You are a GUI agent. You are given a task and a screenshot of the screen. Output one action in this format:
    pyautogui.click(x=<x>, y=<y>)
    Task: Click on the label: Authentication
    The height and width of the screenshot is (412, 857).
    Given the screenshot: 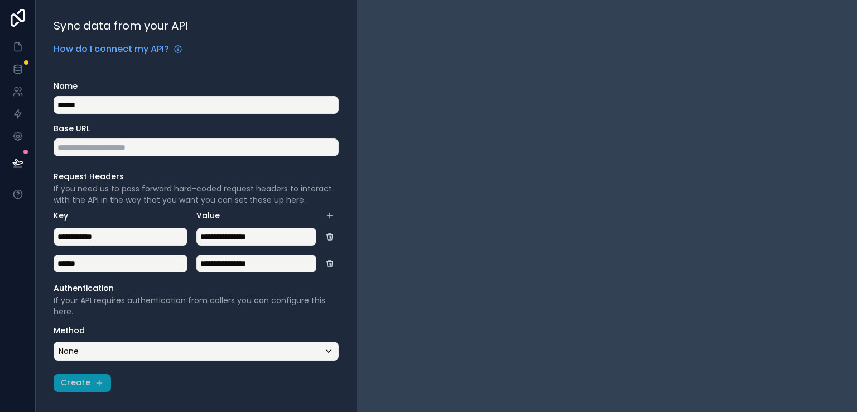 What is the action you would take?
    pyautogui.click(x=84, y=288)
    